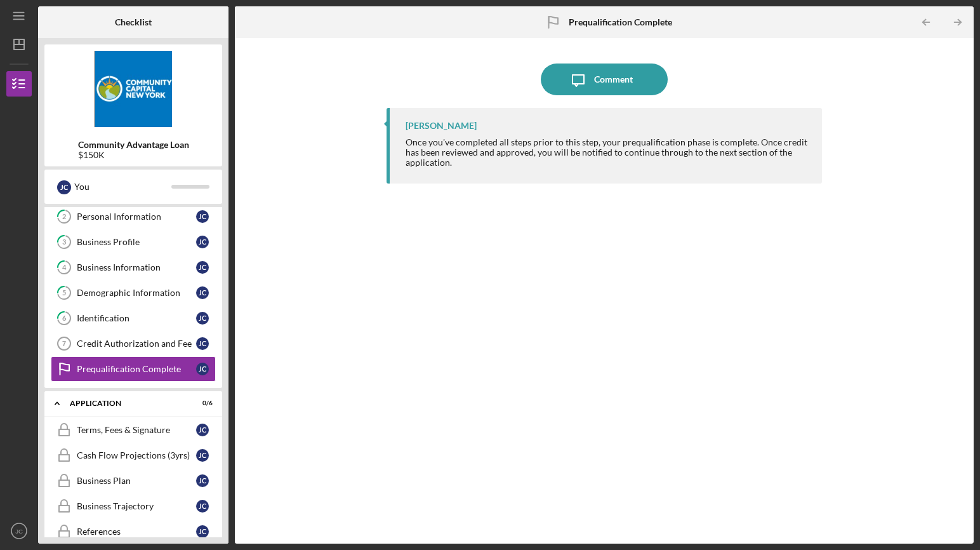  What do you see at coordinates (201, 403) in the screenshot?
I see `div: 0 / 6` at bounding box center [201, 403].